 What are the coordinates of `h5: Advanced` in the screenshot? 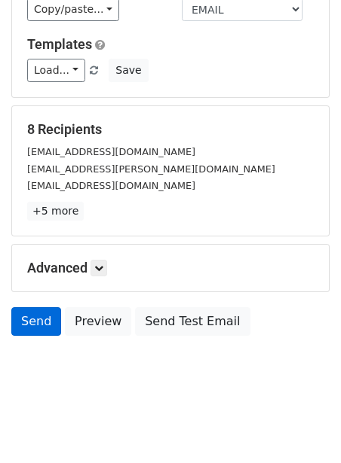 It's located at (170, 268).